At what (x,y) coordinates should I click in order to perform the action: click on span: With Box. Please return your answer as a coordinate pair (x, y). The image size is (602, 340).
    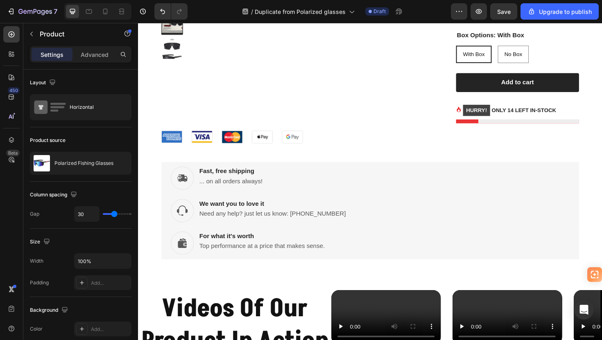
    Looking at the image, I should click on (355, 33).